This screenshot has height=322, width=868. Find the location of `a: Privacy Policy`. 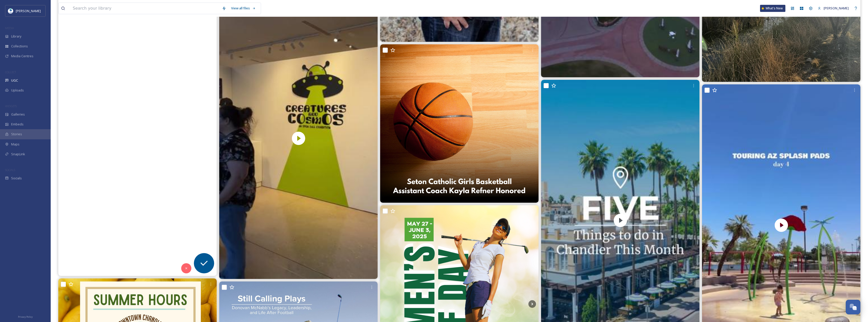

a: Privacy Policy is located at coordinates (25, 316).